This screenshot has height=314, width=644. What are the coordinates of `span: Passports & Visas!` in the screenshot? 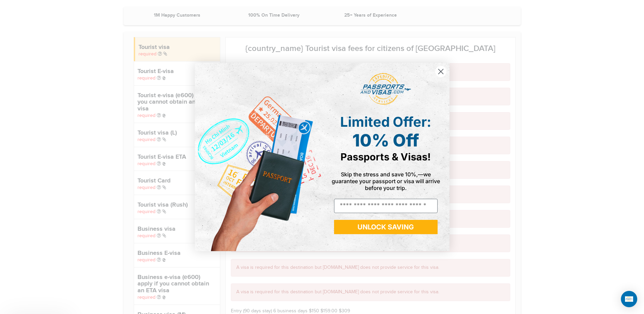 It's located at (386, 157).